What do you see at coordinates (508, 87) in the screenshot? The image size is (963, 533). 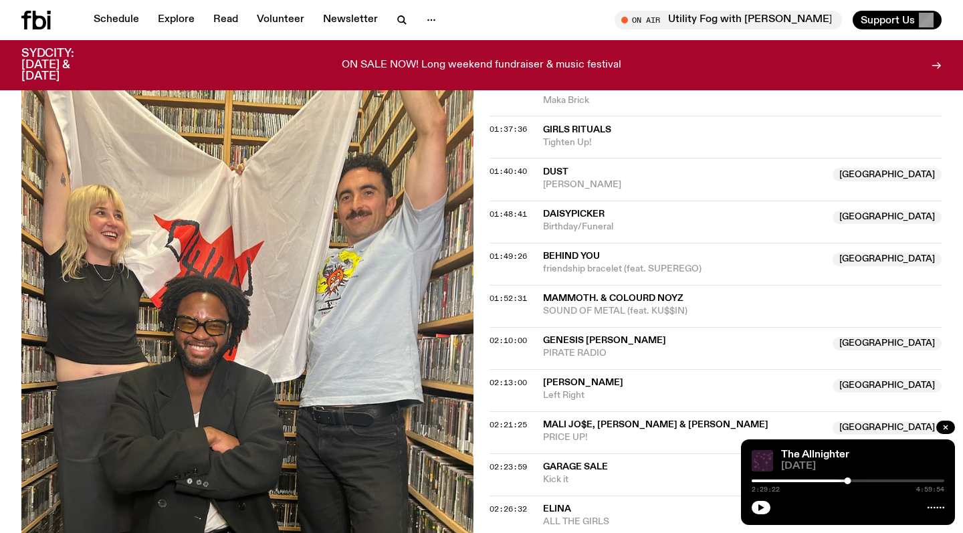 I see `button: 01:34:35` at bounding box center [508, 87].